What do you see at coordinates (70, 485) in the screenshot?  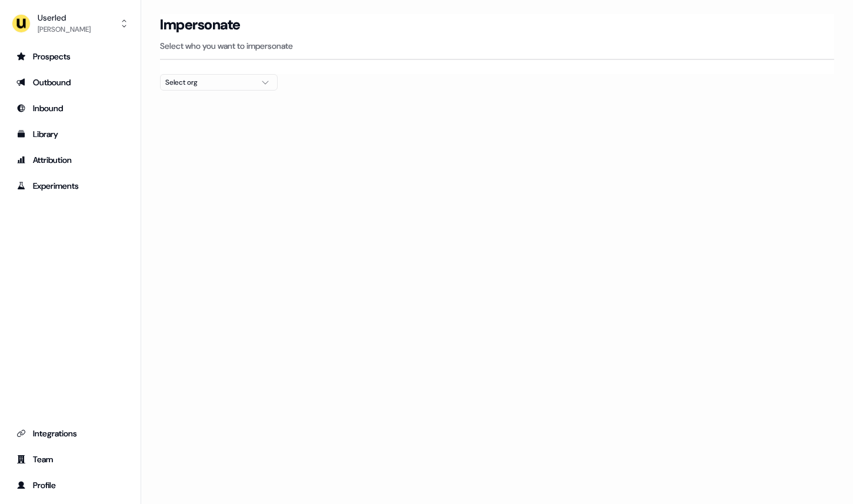 I see `a: Go to profile` at bounding box center [70, 485].